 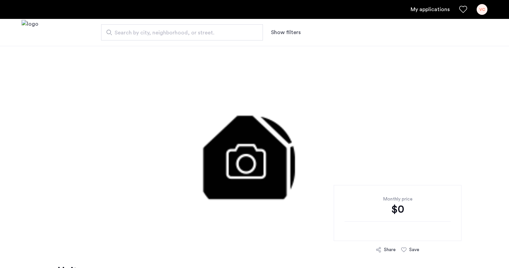 I want to click on div: Share, so click(x=389, y=249).